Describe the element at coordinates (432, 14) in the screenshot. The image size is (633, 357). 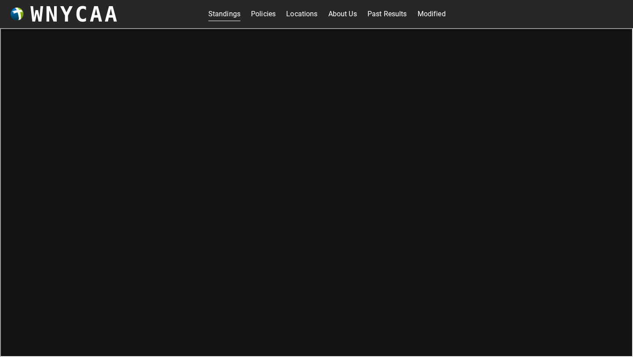
I see `a: Modified` at that location.